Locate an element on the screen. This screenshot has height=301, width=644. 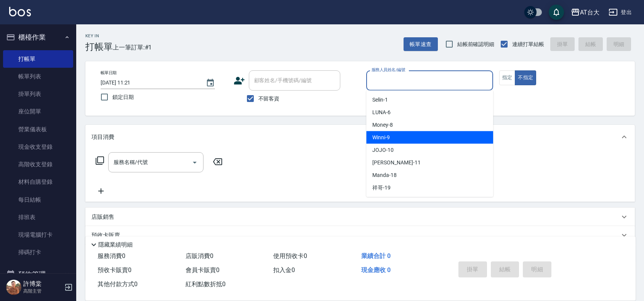
span: 現金應收 0 is located at coordinates (376, 270).